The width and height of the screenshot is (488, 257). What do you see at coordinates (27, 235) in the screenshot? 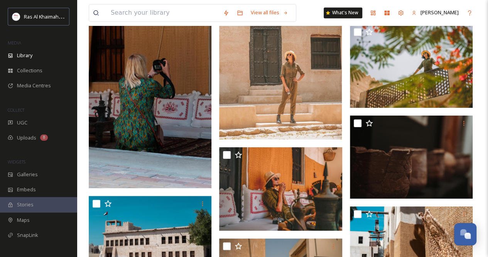
I see `span: SnapLink` at bounding box center [27, 235].